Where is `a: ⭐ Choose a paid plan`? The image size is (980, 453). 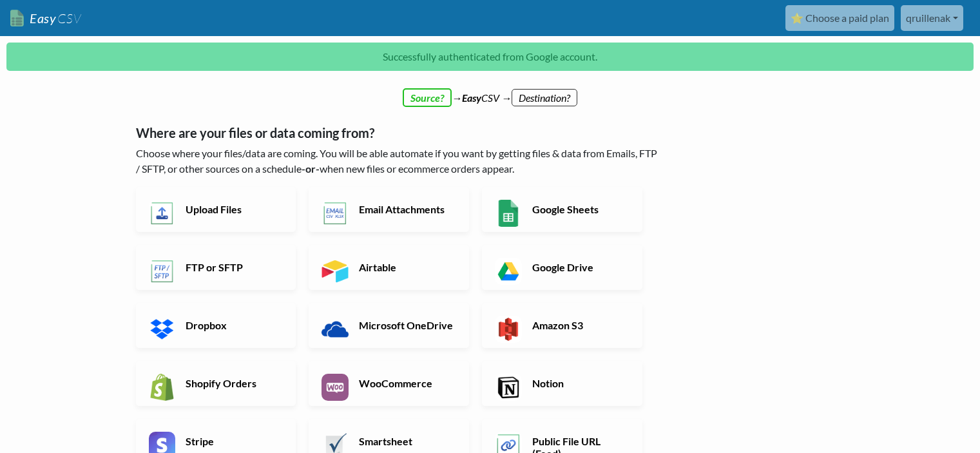 a: ⭐ Choose a paid plan is located at coordinates (839, 18).